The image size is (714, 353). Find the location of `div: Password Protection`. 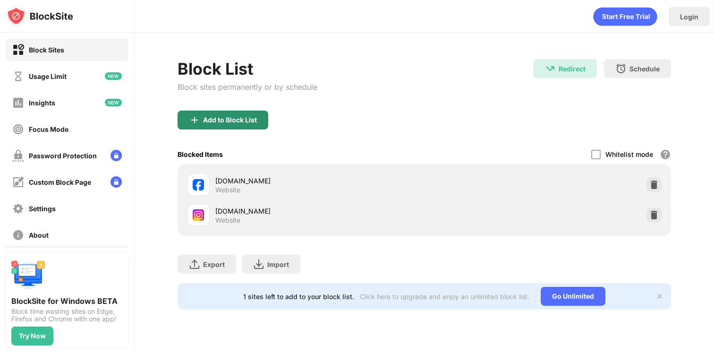

div: Password Protection is located at coordinates (63, 155).